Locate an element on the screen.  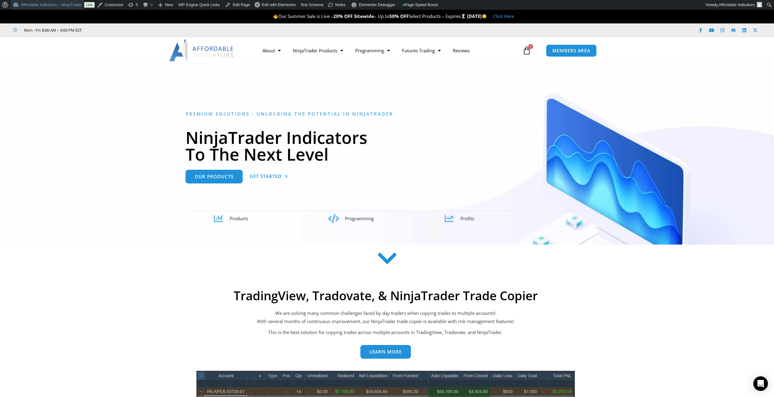
span: Our Summer Sale is Live – – Up to Select Products – Expires is located at coordinates (370, 16).